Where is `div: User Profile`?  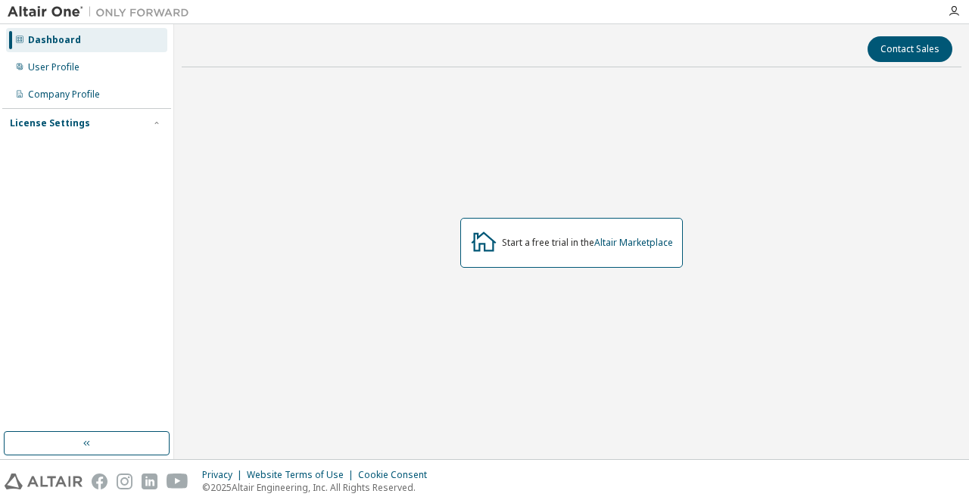 div: User Profile is located at coordinates (54, 67).